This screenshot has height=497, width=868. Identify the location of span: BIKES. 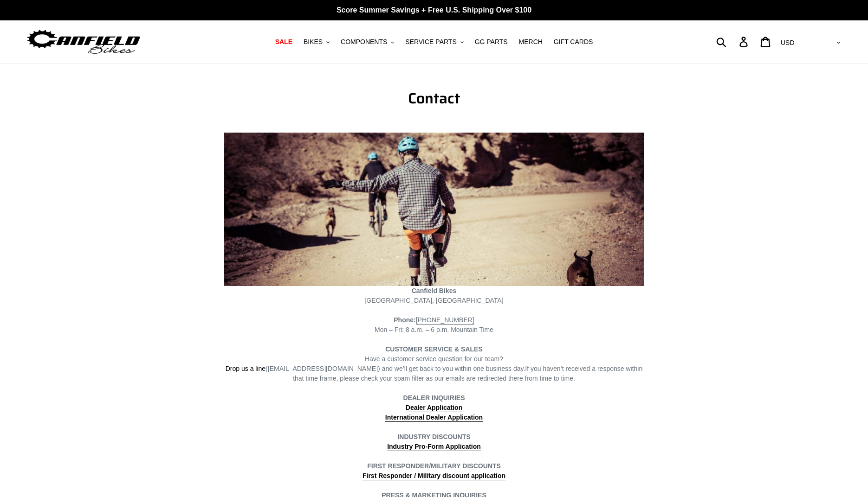
(313, 42).